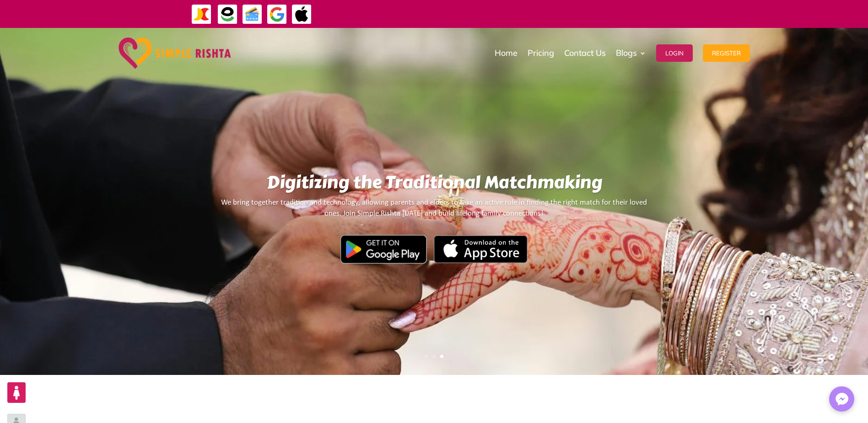 The width and height of the screenshot is (868, 423). Describe the element at coordinates (842, 400) in the screenshot. I see `img: Messenger` at that location.